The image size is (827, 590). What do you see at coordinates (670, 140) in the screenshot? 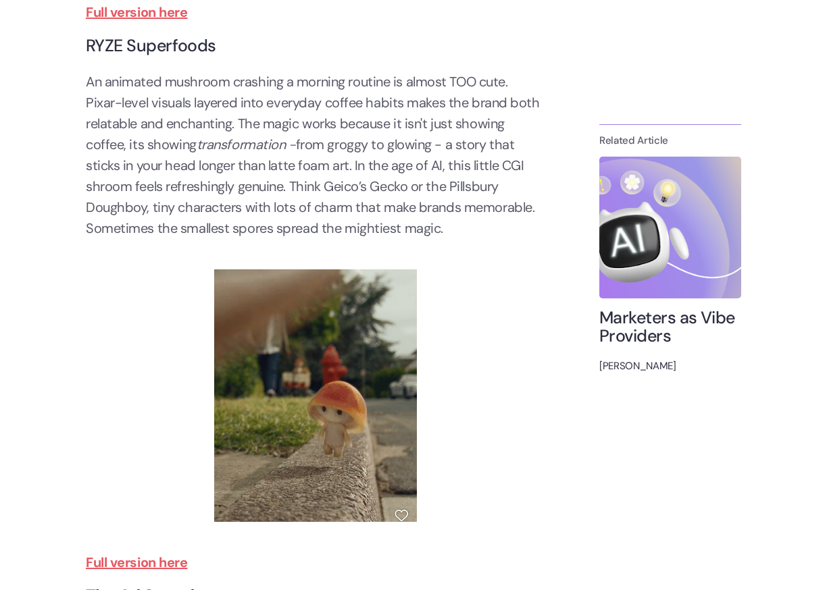
I see `h4: Related Article` at bounding box center [670, 140].